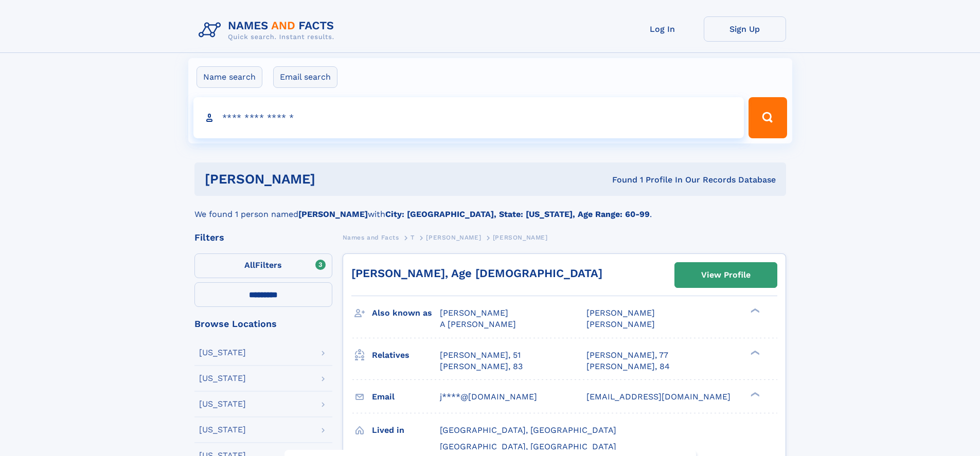 The image size is (980, 456). I want to click on div: We found 1 person named with ., so click(491, 208).